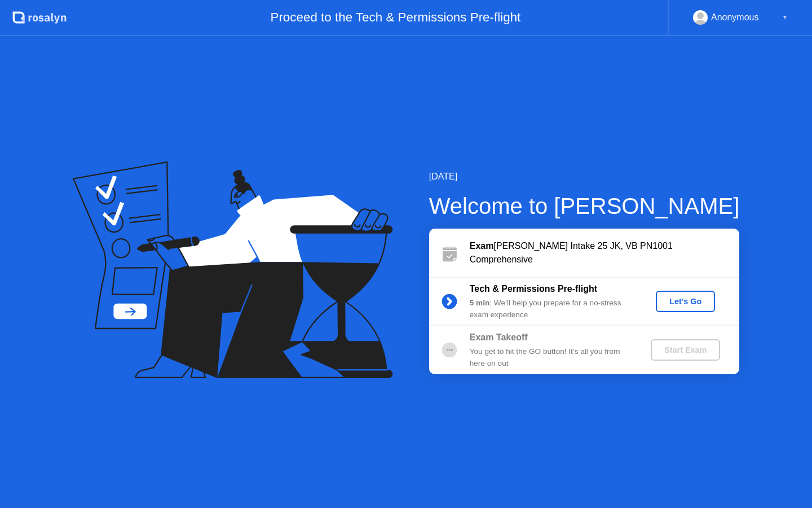  Describe the element at coordinates (533, 288) in the screenshot. I see `b: Tech & Permissions Pre-flight` at that location.